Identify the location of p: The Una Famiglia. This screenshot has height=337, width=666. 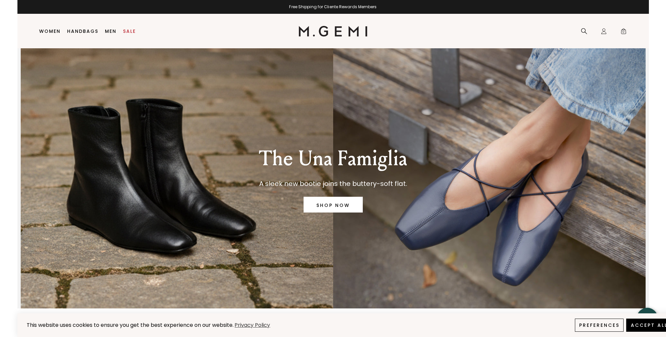
(333, 159).